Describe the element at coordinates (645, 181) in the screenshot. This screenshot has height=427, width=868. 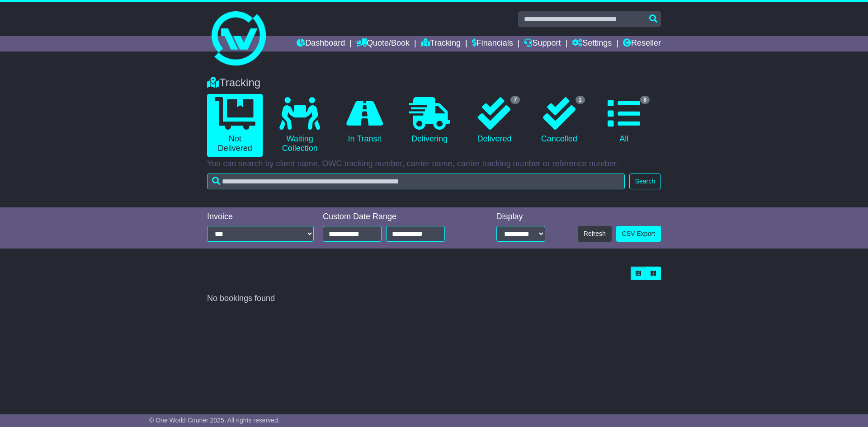
I see `button: Search` at that location.